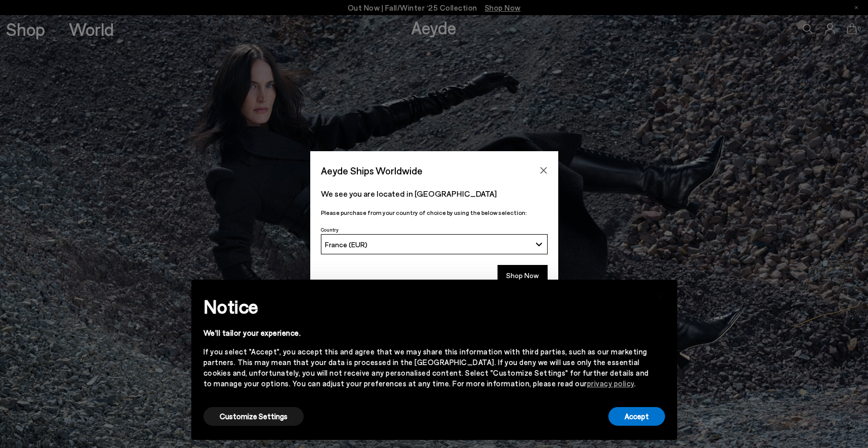  Describe the element at coordinates (330, 229) in the screenshot. I see `span: Country` at that location.